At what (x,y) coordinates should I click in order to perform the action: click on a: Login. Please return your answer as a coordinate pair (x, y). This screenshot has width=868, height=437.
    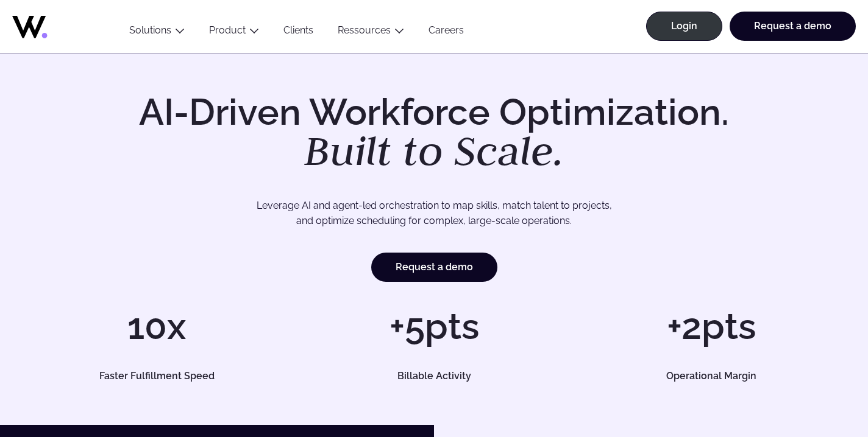
    Looking at the image, I should click on (683, 26).